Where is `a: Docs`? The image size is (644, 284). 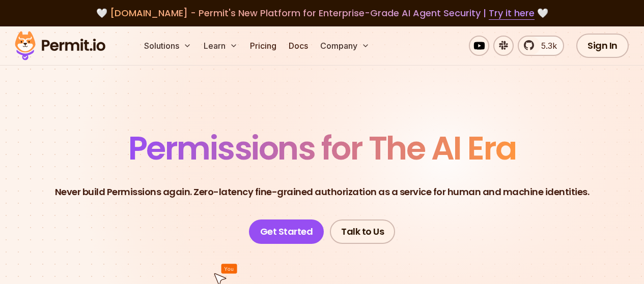
a: Docs is located at coordinates (298, 46).